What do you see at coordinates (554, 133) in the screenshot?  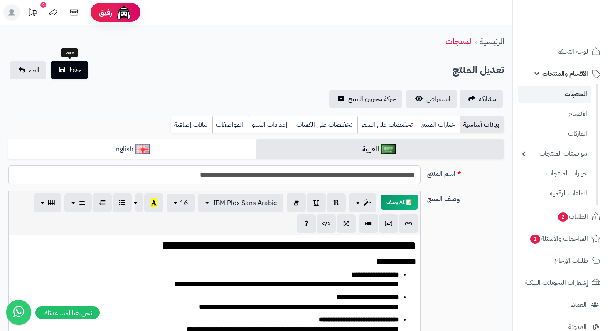 I see `a: الماركات` at bounding box center [554, 133].